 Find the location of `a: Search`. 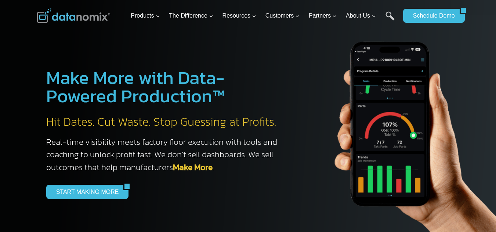

a: Search is located at coordinates (390, 19).